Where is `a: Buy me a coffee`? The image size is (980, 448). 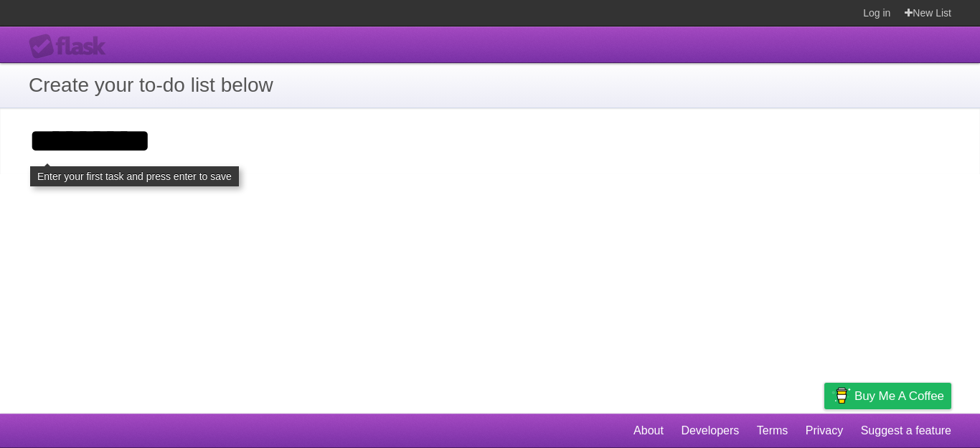 a: Buy me a coffee is located at coordinates (888, 396).